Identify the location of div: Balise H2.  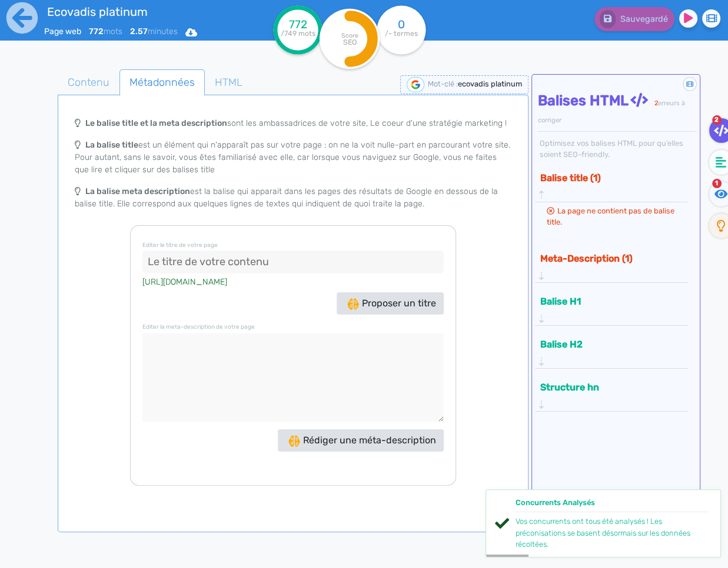
(611, 351).